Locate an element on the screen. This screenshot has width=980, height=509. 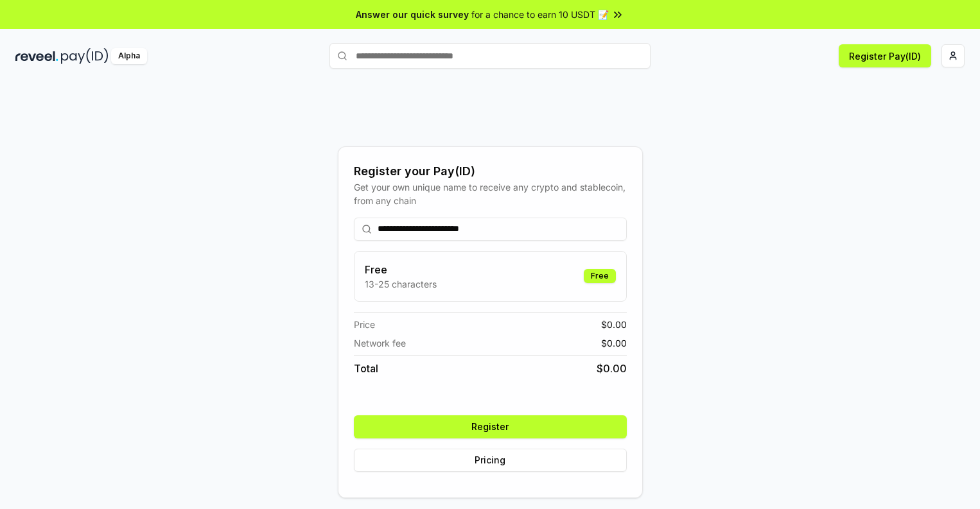
button: Pricing is located at coordinates (490, 460).